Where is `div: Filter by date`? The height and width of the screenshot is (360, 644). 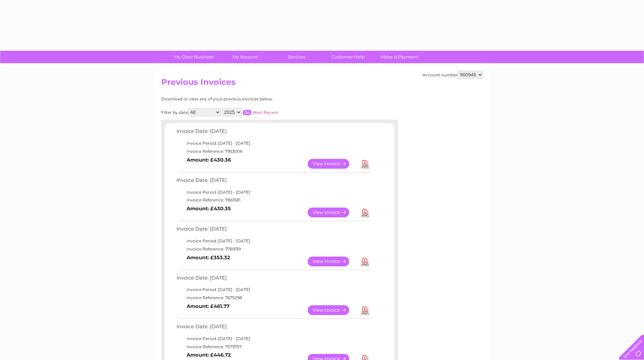 div: Filter by date is located at coordinates (250, 112).